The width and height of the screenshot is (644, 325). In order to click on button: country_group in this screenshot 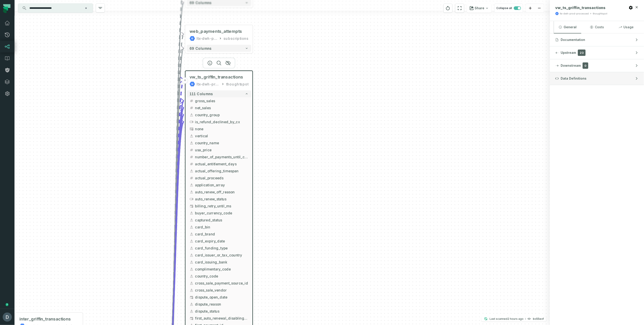, I will do `click(219, 115)`.